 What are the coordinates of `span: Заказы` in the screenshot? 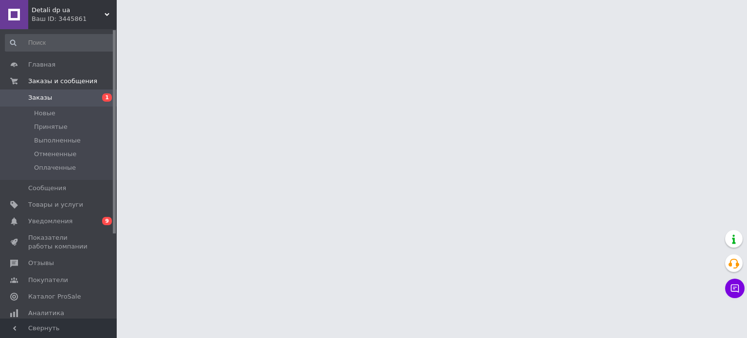 It's located at (40, 98).